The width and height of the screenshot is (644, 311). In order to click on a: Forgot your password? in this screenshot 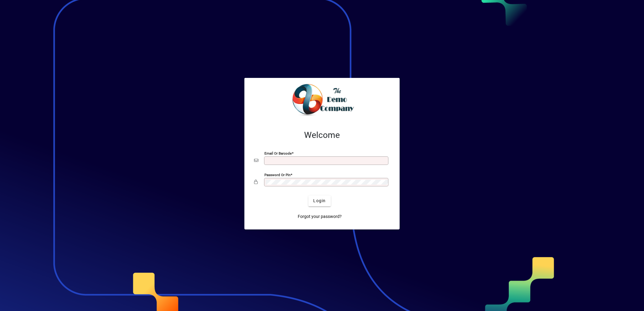, I will do `click(320, 216)`.